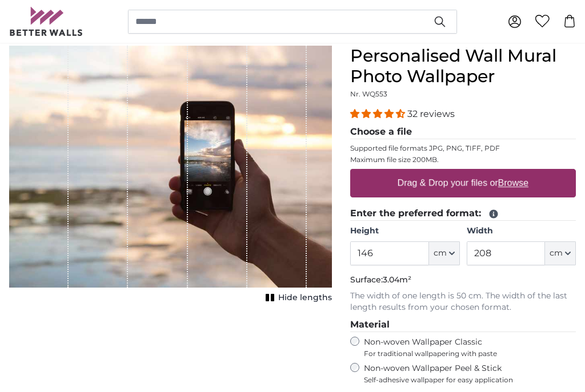 The height and width of the screenshot is (392, 585). I want to click on legend: Choose a file, so click(463, 133).